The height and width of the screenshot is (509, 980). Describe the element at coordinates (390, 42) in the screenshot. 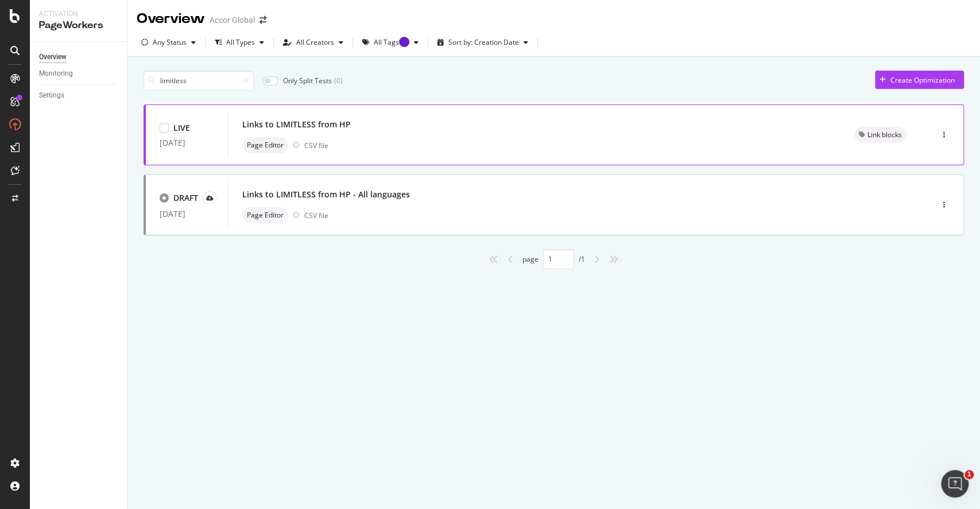

I see `button: All TagsTooltip anchor` at that location.